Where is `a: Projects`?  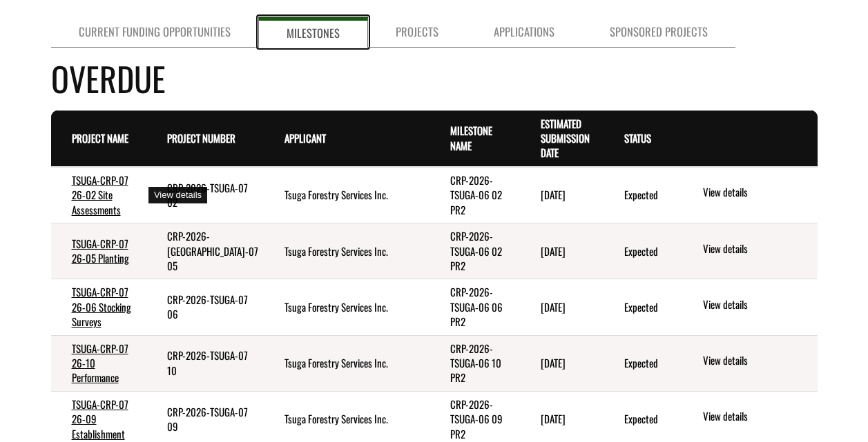 a: Projects is located at coordinates (417, 32).